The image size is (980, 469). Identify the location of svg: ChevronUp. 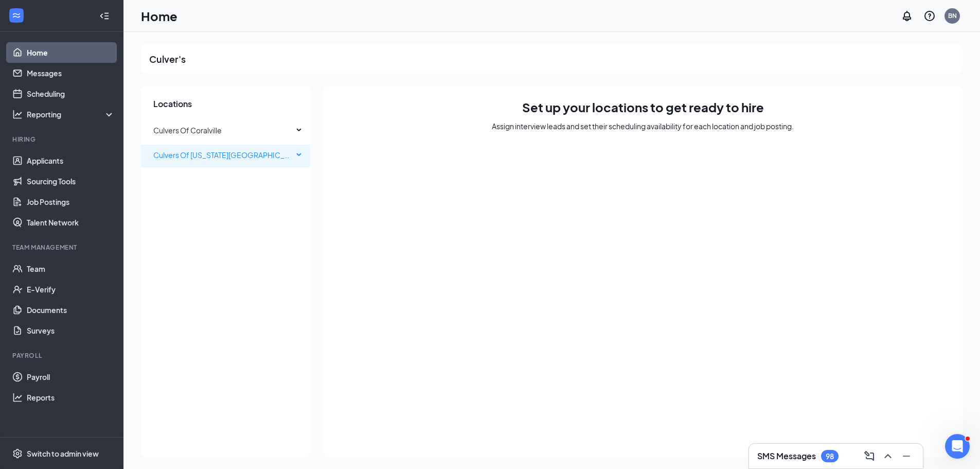
(888, 456).